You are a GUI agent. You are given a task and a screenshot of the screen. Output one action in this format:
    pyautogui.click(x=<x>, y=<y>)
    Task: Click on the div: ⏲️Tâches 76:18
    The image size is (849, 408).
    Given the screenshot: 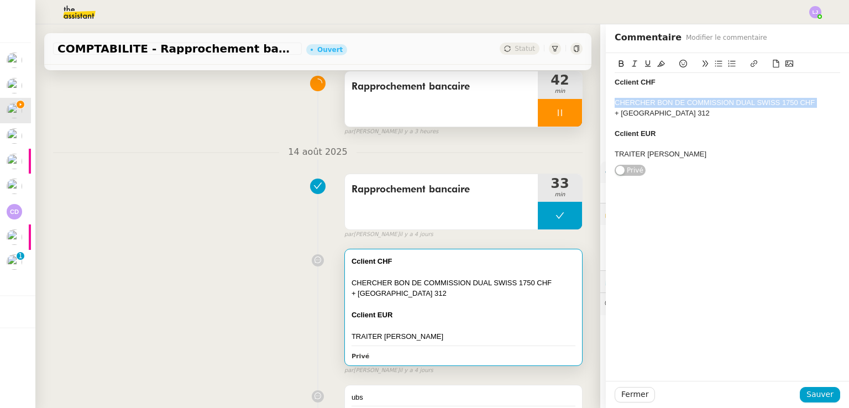 What is the action you would take?
    pyautogui.click(x=725, y=281)
    